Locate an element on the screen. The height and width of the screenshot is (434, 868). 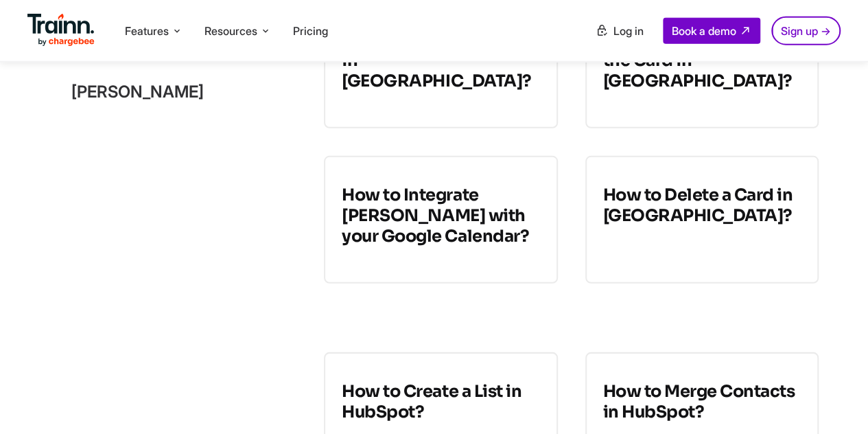
a: Pricing is located at coordinates (310, 31).